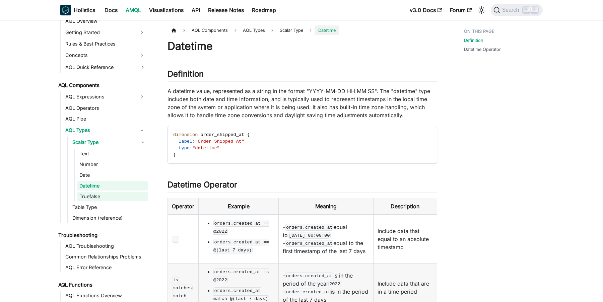 Image resolution: width=603 pixels, height=302 pixels. What do you see at coordinates (222, 135) in the screenshot?
I see `span: order_shipped_at` at bounding box center [222, 135].